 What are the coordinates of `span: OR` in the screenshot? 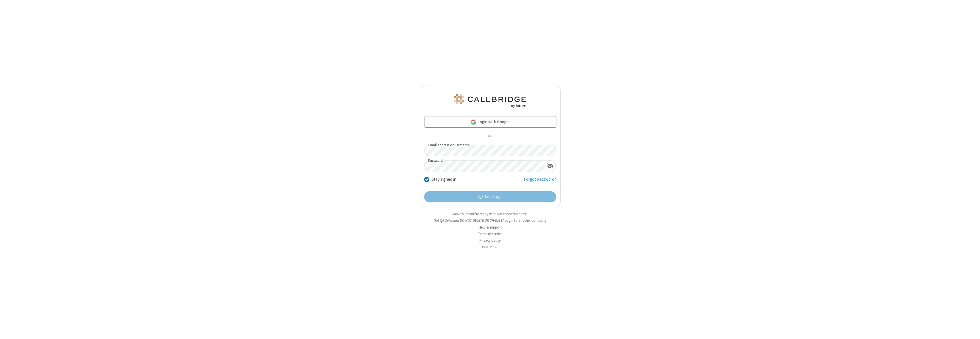 It's located at (490, 137).